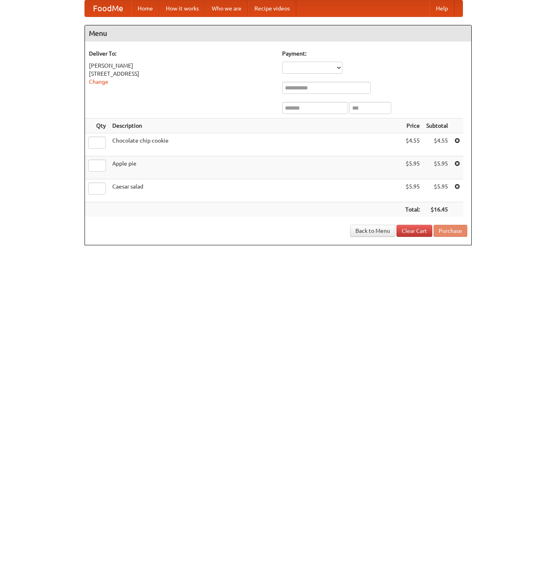 Image resolution: width=547 pixels, height=570 pixels. What do you see at coordinates (442, 8) in the screenshot?
I see `a: Help` at bounding box center [442, 8].